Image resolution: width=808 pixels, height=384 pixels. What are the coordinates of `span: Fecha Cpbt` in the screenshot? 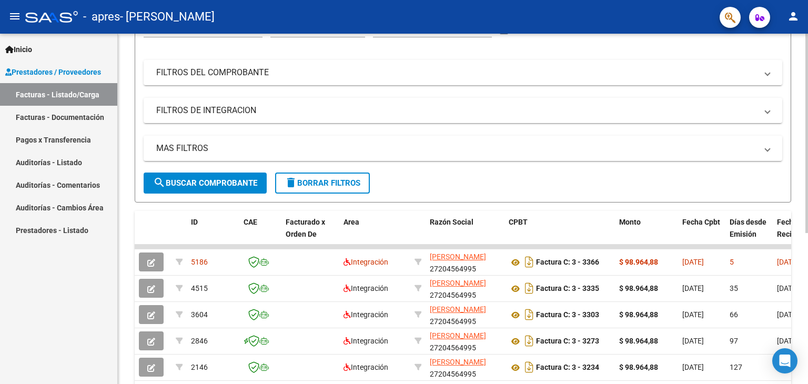 It's located at (701, 222).